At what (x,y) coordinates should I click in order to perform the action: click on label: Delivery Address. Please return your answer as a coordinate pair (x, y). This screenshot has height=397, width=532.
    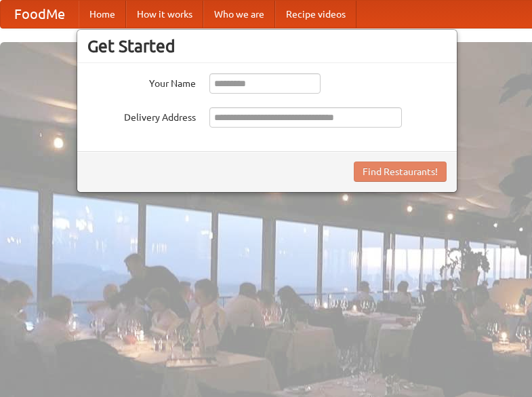
    Looking at the image, I should click on (141, 116).